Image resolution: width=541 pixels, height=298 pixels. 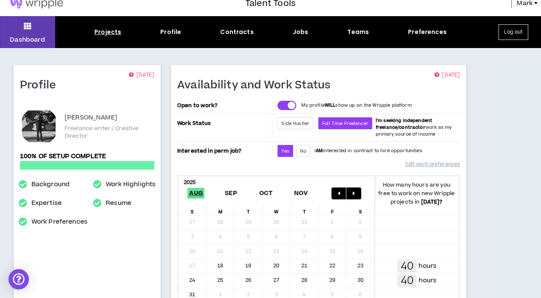 I want to click on strong: WILL, so click(x=330, y=105).